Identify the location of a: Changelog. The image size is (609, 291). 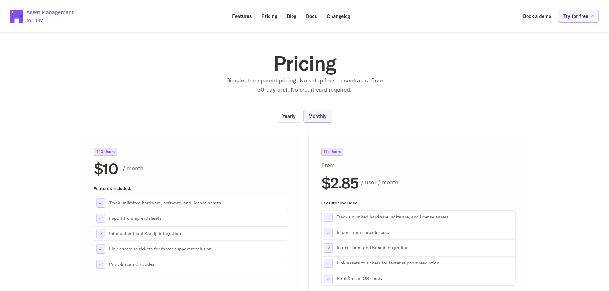
(338, 16).